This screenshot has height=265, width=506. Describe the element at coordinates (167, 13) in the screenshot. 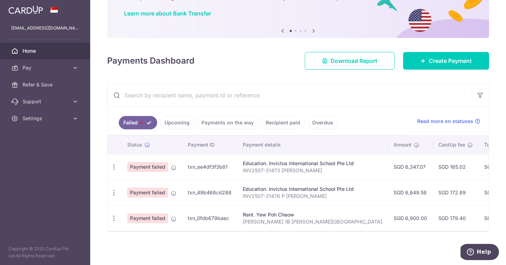

I see `a: Learn more about Bank Transfer` at that location.